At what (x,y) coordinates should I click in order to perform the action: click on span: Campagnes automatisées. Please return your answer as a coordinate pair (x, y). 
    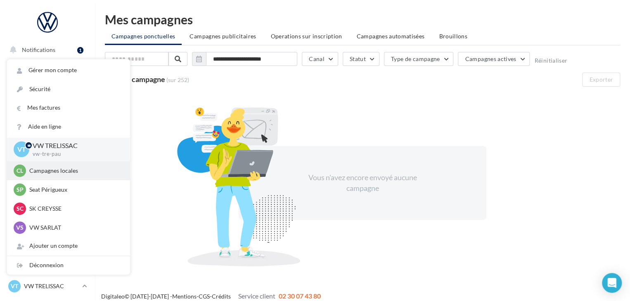
    Looking at the image, I should click on (390, 36).